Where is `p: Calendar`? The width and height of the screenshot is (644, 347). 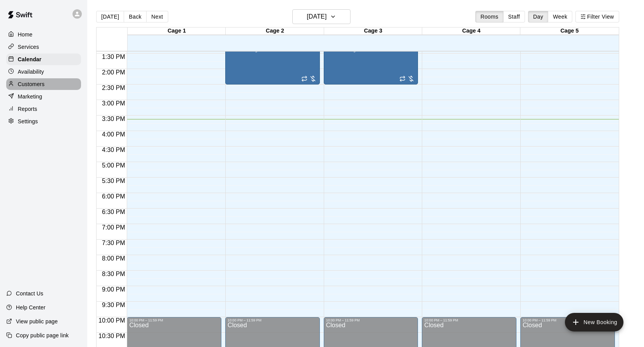
p: Calendar is located at coordinates (29, 60).